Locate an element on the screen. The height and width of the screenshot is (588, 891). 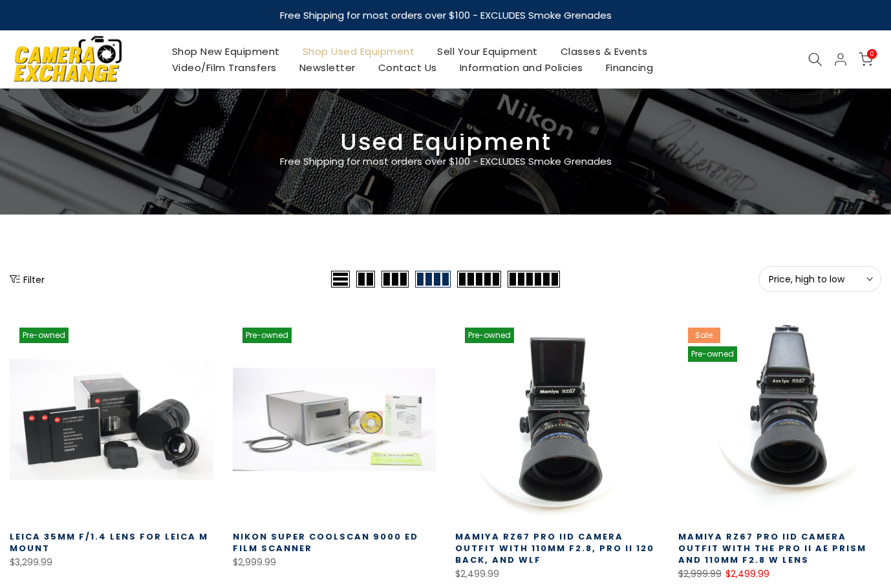
a: Financing is located at coordinates (629, 67).